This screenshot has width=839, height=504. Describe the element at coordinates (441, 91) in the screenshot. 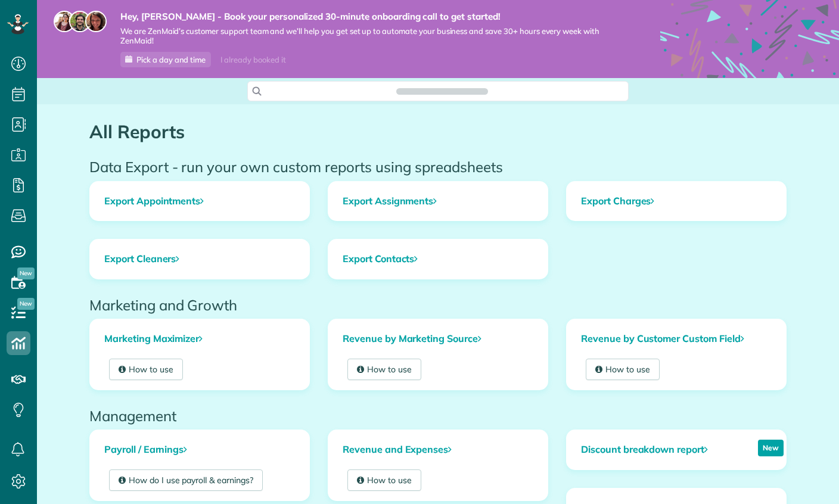

I see `span: Search ZenMaid…` at that location.